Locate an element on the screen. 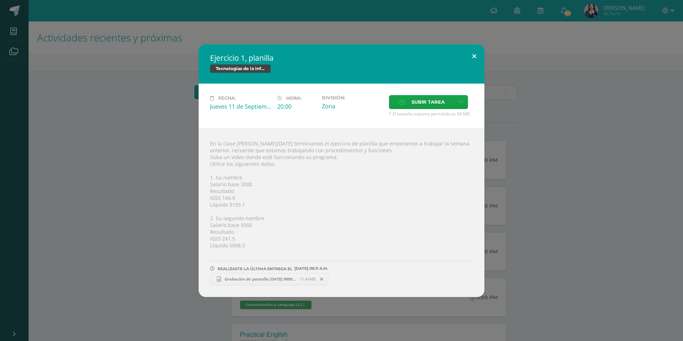 Image resolution: width=683 pixels, height=341 pixels. span: Subir tarea is located at coordinates (428, 102).